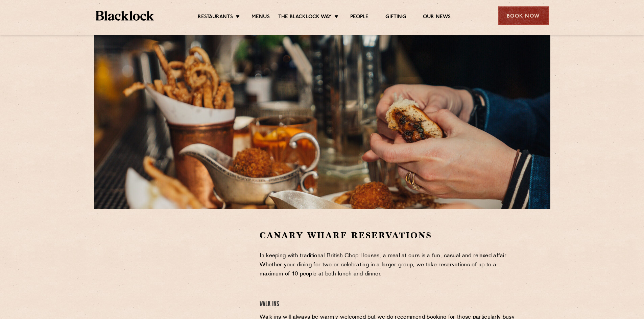 The image size is (644, 319). I want to click on div: Book Now, so click(523, 15).